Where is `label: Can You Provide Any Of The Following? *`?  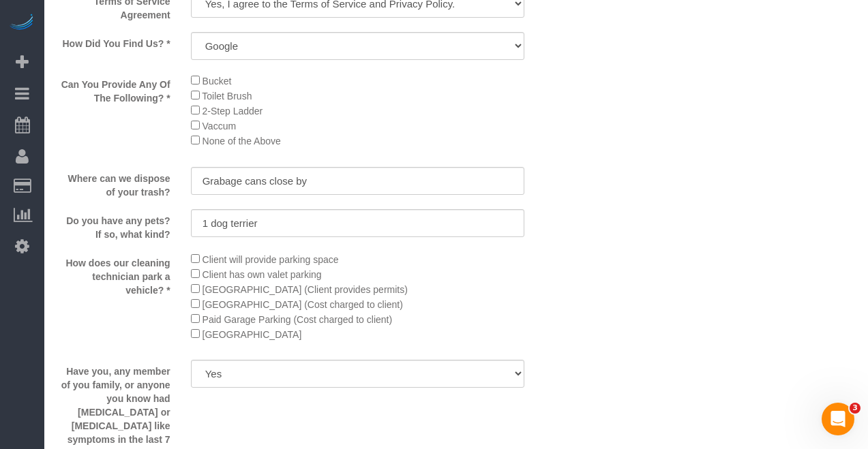 label: Can You Provide Any Of The Following? * is located at coordinates (114, 89).